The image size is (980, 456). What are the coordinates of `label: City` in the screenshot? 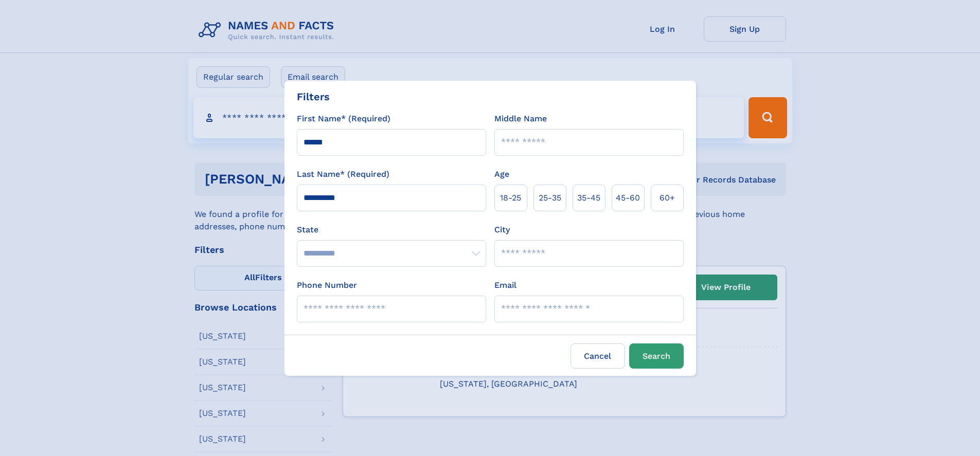 It's located at (502, 230).